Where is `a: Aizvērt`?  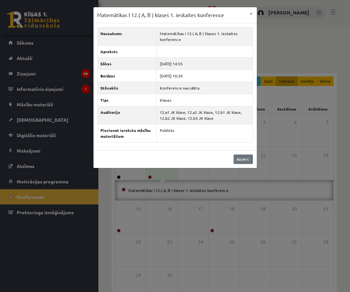 a: Aizvērt is located at coordinates (243, 159).